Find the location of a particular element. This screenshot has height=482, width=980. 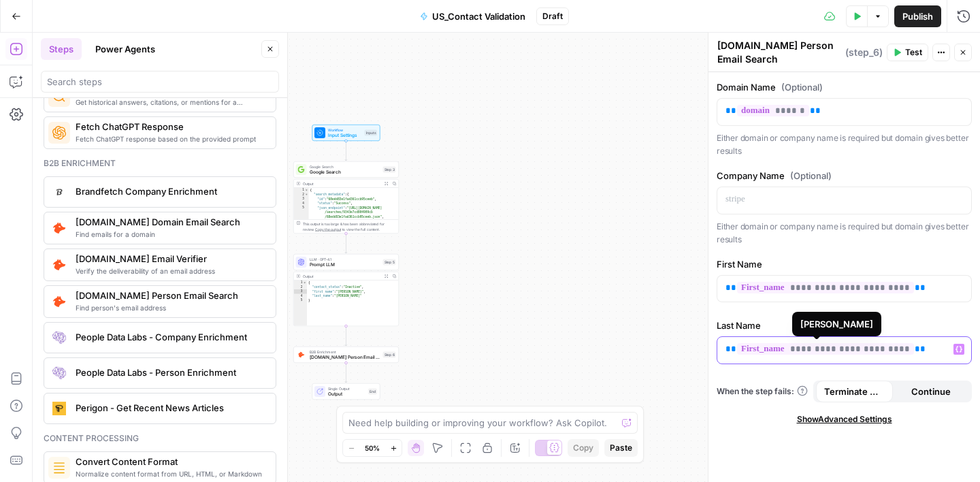

span: Find emails for a domain is located at coordinates (170, 234).